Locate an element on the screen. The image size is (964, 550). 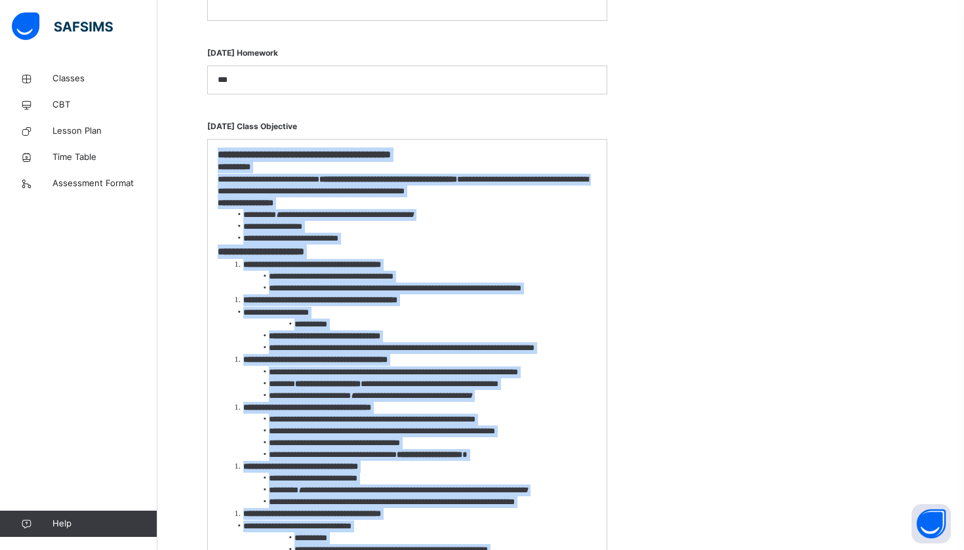
img: safsims is located at coordinates (62, 26).